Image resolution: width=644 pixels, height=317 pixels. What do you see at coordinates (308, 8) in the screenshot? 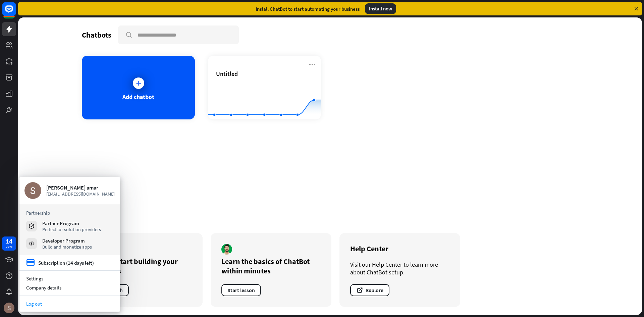
I see `div: Install ChatBot to start automating your business` at bounding box center [308, 8].